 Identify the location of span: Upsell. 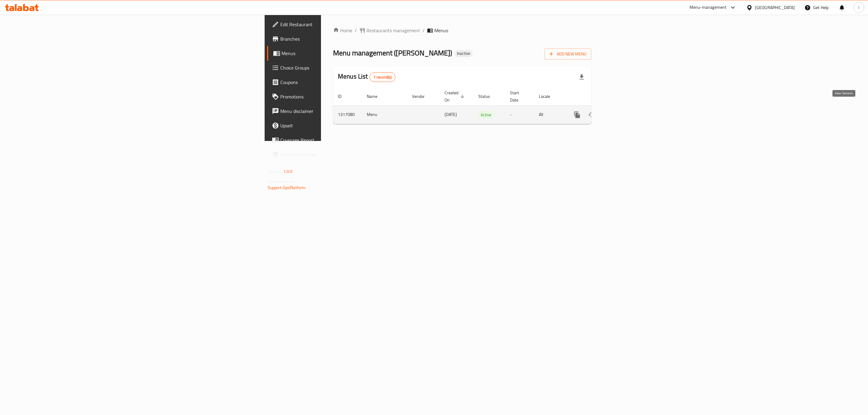
(342, 126).